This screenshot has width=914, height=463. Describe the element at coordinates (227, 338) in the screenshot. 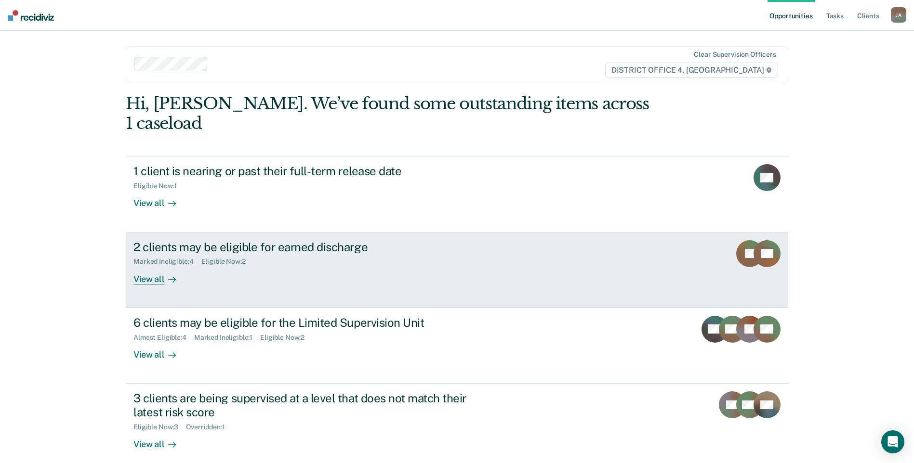

I see `div: Marked Ineligible : 1` at that location.